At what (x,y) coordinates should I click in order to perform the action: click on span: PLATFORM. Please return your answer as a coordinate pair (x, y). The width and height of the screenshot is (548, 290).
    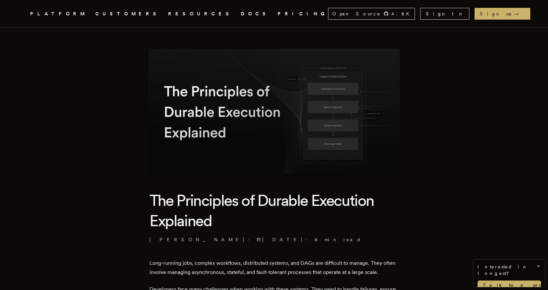
    Looking at the image, I should click on (59, 14).